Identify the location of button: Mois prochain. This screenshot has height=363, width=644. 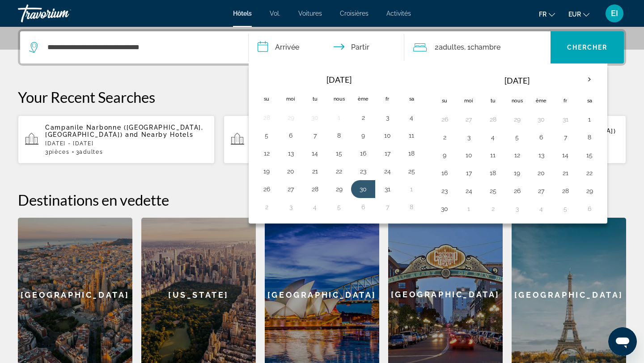
(590, 80).